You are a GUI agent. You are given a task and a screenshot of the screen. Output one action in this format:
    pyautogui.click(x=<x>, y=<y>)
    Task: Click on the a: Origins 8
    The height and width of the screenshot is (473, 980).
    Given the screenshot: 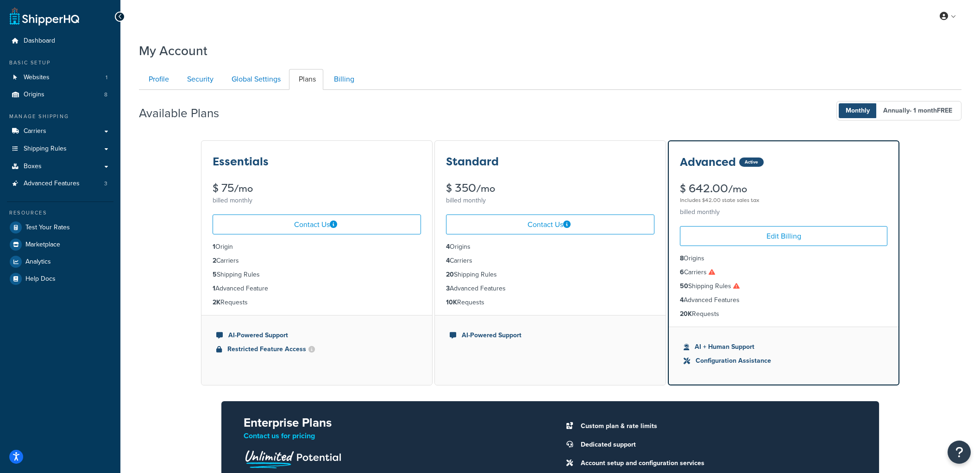 What is the action you would take?
    pyautogui.click(x=60, y=94)
    